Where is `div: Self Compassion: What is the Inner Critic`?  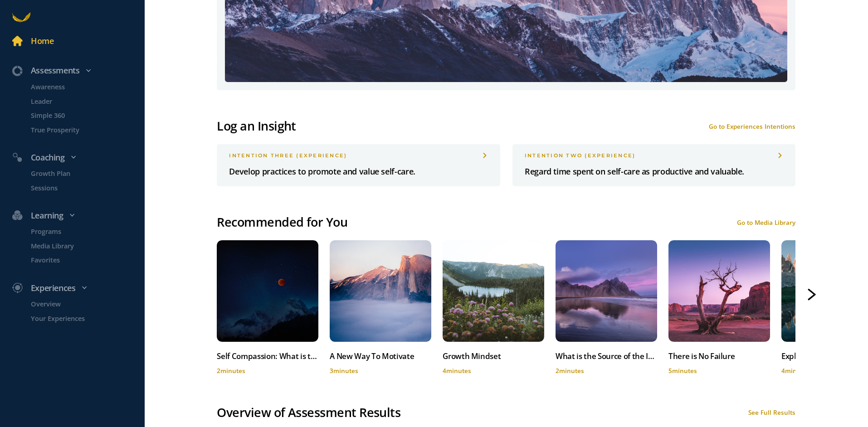
div: Self Compassion: What is the Inner Critic is located at coordinates (268, 356).